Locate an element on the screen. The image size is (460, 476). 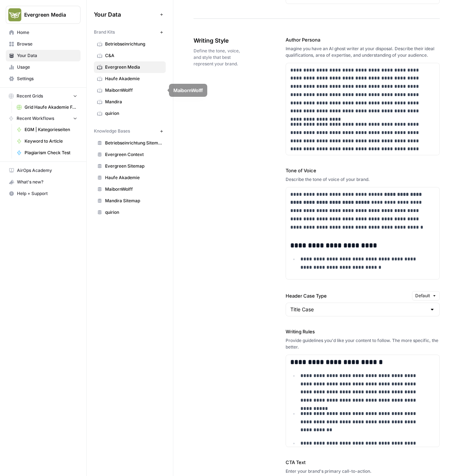
a: Betriebseinrichtung is located at coordinates (130, 44).